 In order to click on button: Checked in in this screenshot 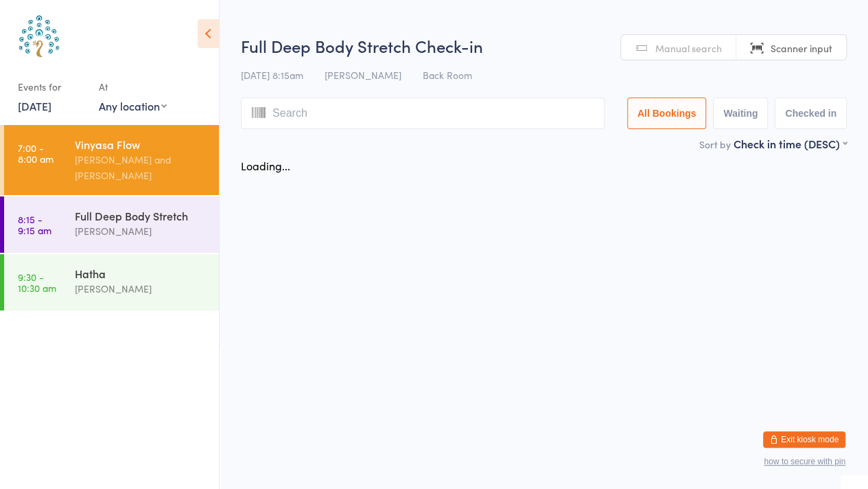, I will do `click(811, 113)`.